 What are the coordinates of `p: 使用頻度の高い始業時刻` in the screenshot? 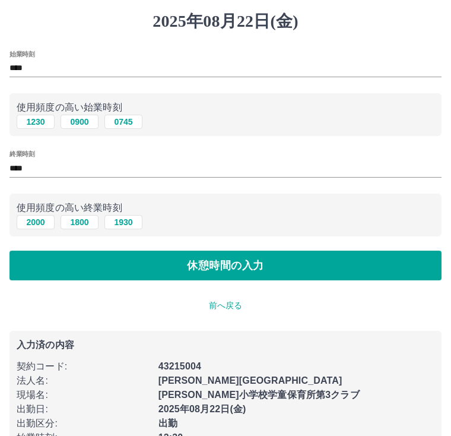 It's located at (226, 108).